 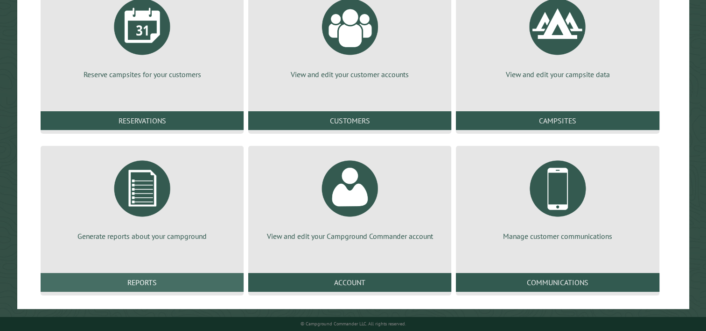 I want to click on p: View and edit your campsite data, so click(x=557, y=74).